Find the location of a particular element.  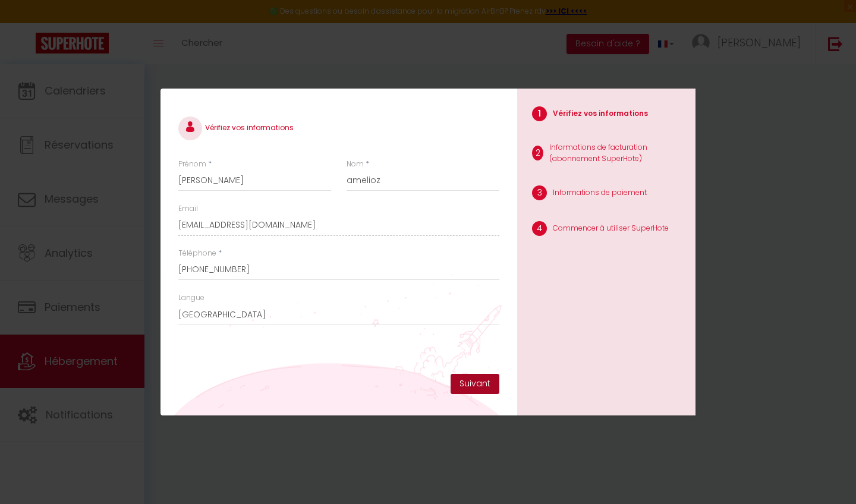

li: Vérifiez vos informations is located at coordinates (606, 115).